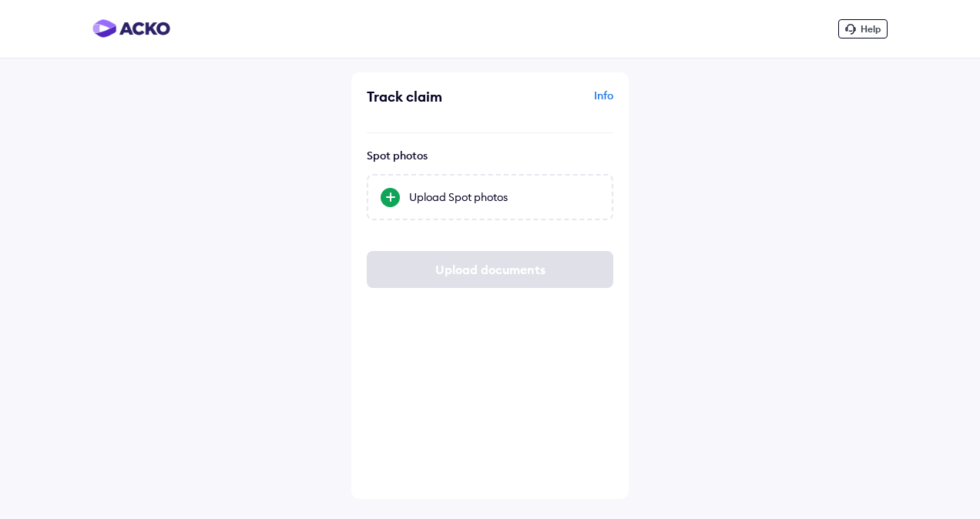  Describe the element at coordinates (131, 29) in the screenshot. I see `img: horizontal-gradient.png` at that location.